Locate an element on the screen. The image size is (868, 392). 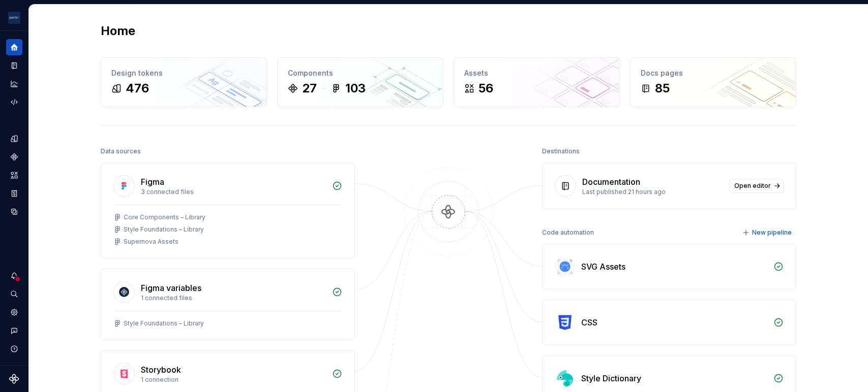
div: 27 is located at coordinates (309, 88).